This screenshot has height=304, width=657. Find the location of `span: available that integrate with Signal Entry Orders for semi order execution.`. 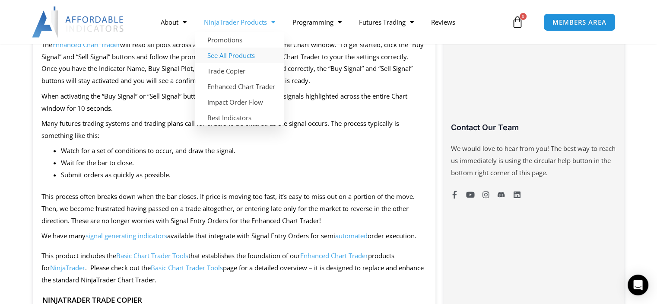

span: available that integrate with Signal Entry Orders for semi order execution. is located at coordinates (292, 235).